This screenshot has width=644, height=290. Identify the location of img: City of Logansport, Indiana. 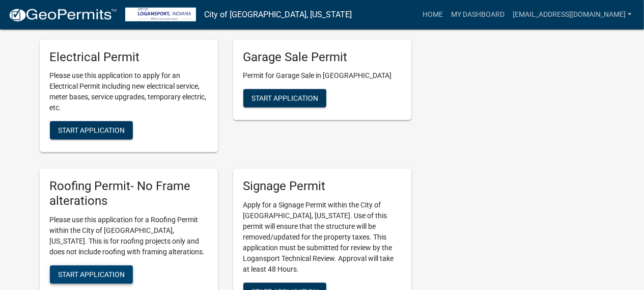
(160, 14).